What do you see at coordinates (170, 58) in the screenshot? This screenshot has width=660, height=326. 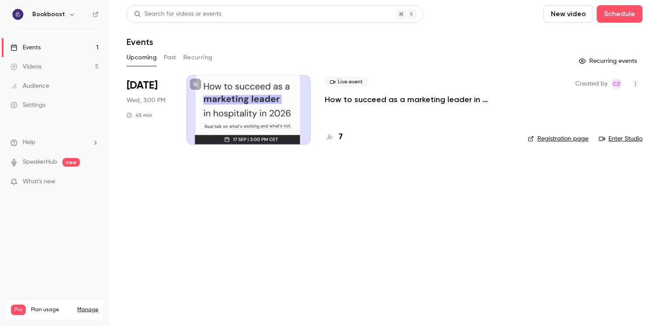 I see `button: Past` at bounding box center [170, 58].